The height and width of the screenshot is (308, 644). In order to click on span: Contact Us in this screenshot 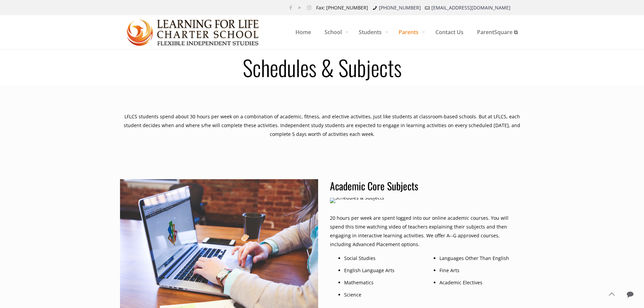, I will do `click(449, 32)`.